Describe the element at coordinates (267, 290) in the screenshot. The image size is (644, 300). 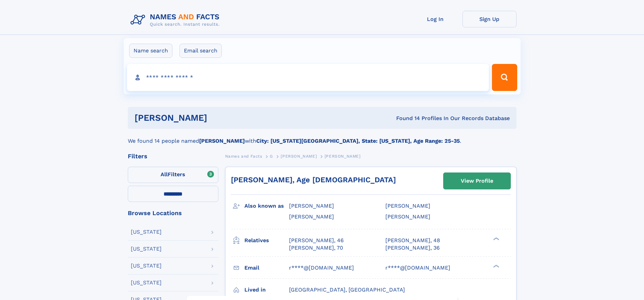
I see `h3: Lived in` at that location.